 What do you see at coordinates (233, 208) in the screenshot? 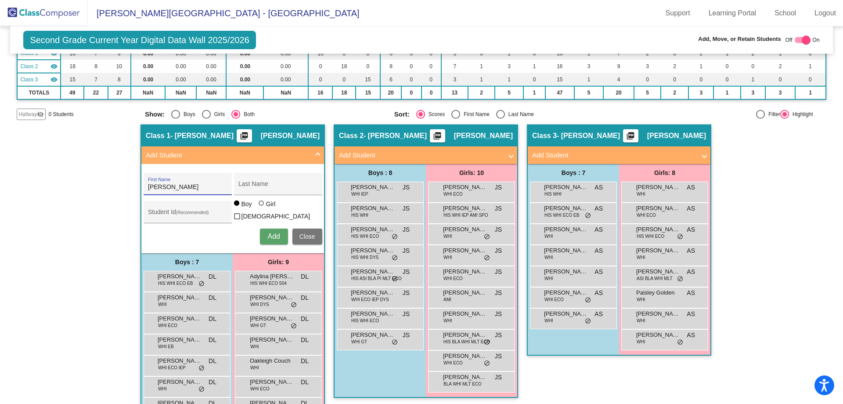
I see `div: Add Student` at bounding box center [233, 208].